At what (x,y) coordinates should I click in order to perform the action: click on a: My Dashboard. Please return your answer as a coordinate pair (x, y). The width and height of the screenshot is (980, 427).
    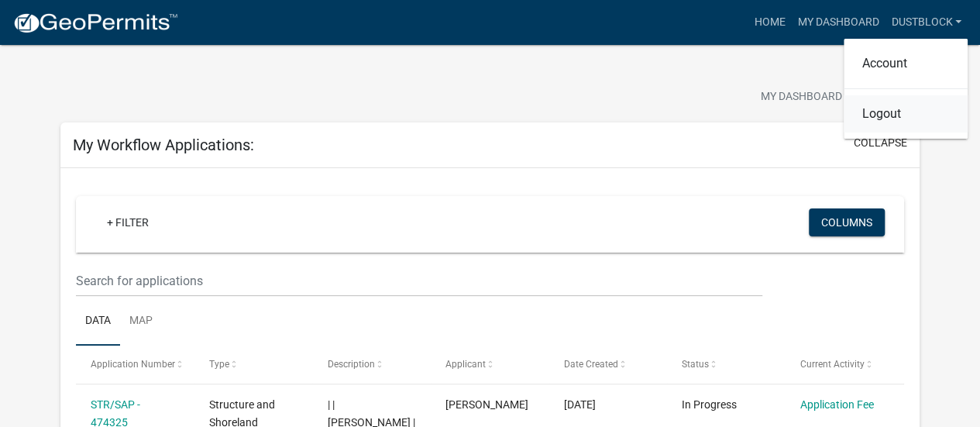
    Looking at the image, I should click on (838, 23).